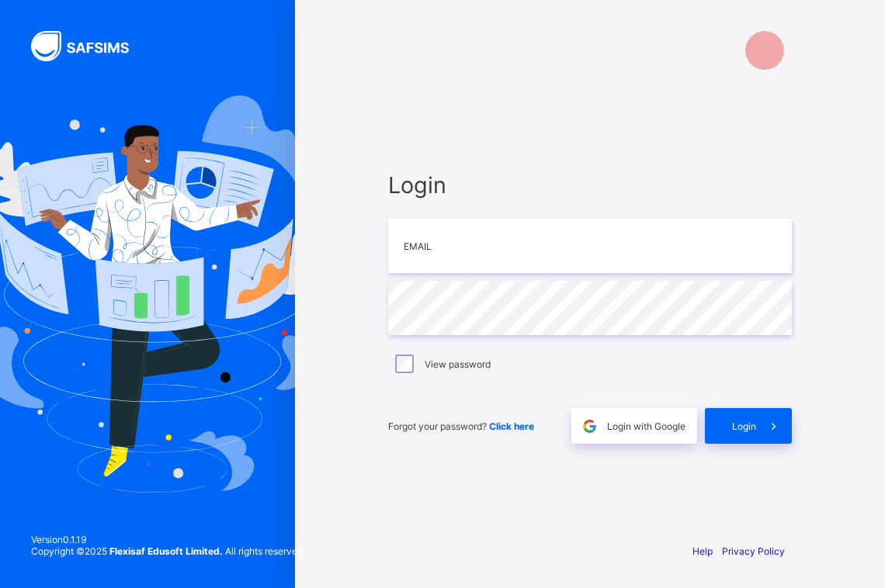  What do you see at coordinates (511, 425) in the screenshot?
I see `span: Click here` at bounding box center [511, 425].